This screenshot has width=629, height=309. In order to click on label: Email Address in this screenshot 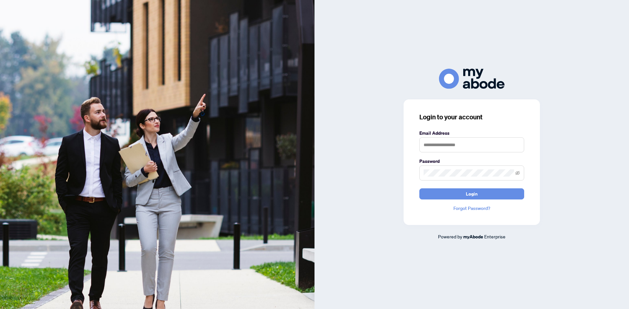, I will do `click(471, 133)`.